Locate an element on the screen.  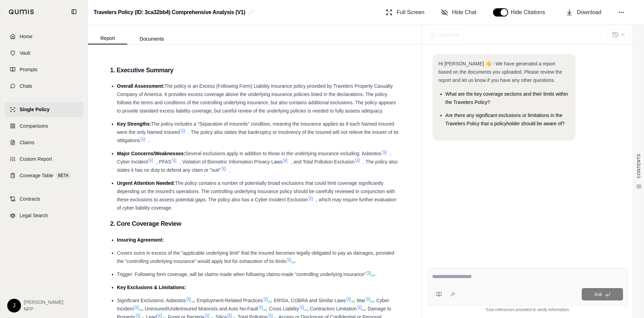
span: Comparisons is located at coordinates (34, 126).